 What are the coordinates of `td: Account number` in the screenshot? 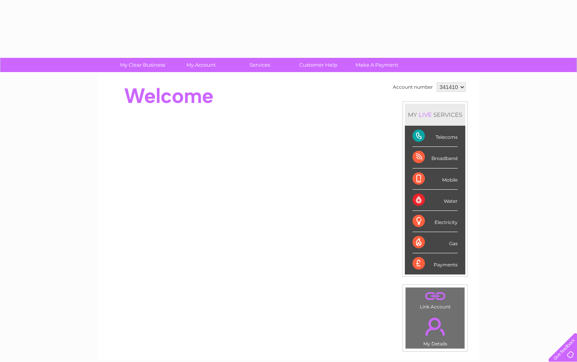 It's located at (413, 87).